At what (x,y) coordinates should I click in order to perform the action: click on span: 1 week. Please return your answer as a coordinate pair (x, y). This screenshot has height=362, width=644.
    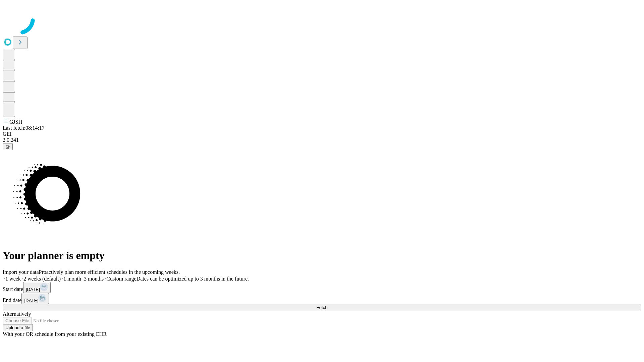
    Looking at the image, I should click on (13, 279).